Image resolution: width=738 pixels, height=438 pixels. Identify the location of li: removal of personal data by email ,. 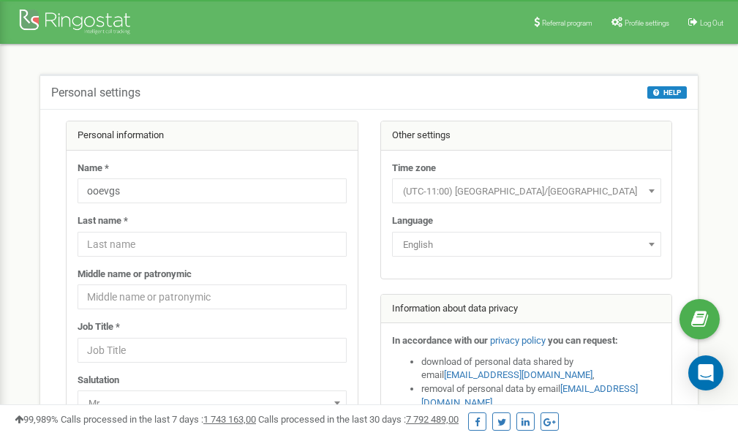
(541, 396).